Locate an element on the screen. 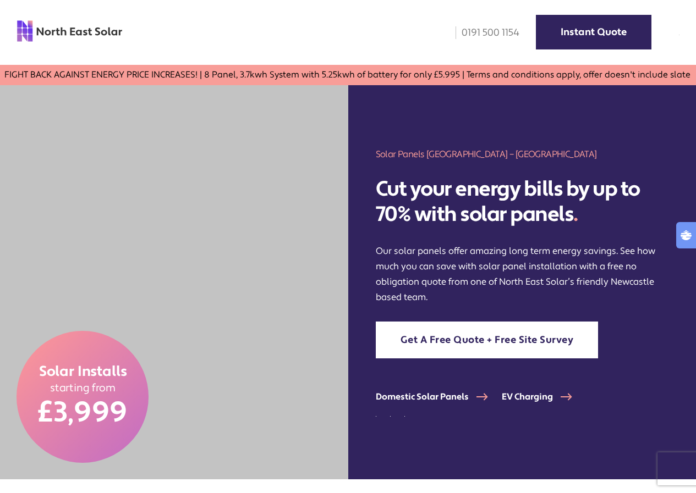 This screenshot has width=696, height=493. h2: Cut your energy bills by up to 70% with solar panels is located at coordinates (522, 202).